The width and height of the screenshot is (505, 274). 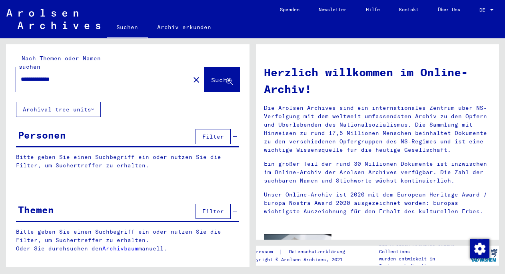 What do you see at coordinates (424, 263) in the screenshot?
I see `p: wurden entwickelt in Partnerschaft mit` at bounding box center [424, 263].